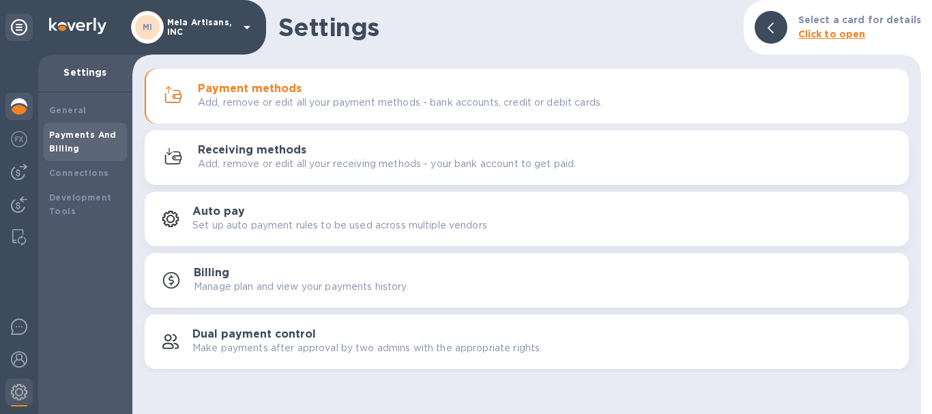 The height and width of the screenshot is (414, 932). I want to click on button: Receiving methodsAdd, remove or edit all your receiving methods - your bank account to get paid., so click(527, 158).